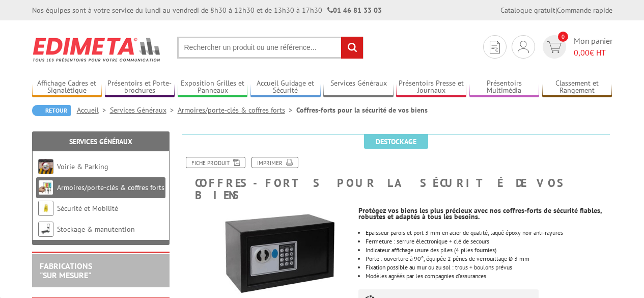  Describe the element at coordinates (270, 47) in the screenshot. I see `input: Rechercher un produit ou une référence...` at that location.